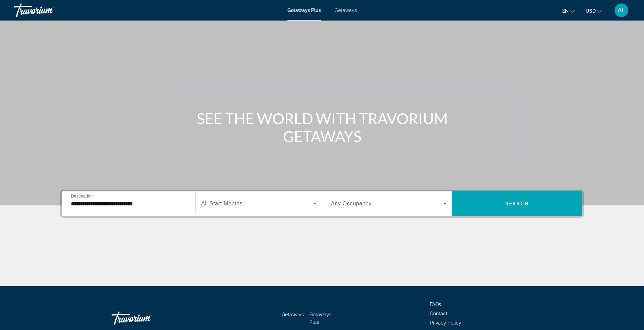  What do you see at coordinates (517, 203) in the screenshot?
I see `button: Search` at bounding box center [517, 203].